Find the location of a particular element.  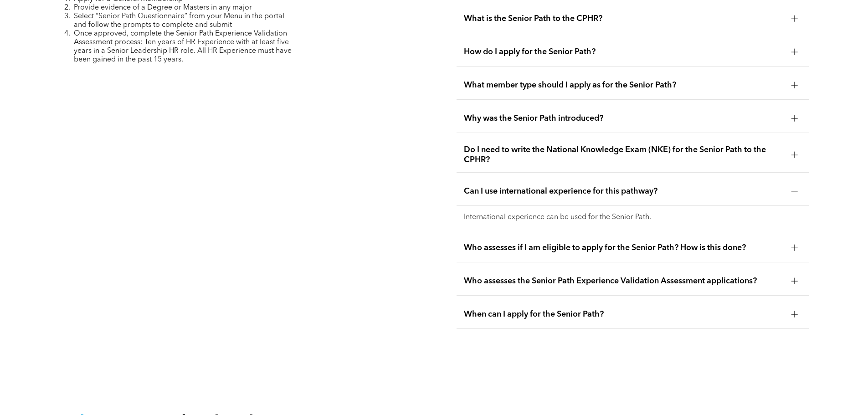

span: What is the Senior Path to the CPHR? is located at coordinates (624, 19).